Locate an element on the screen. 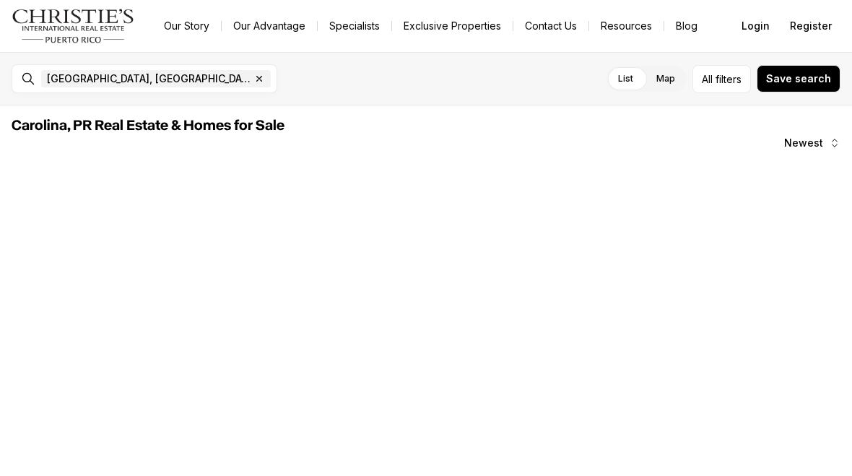  a: logo is located at coordinates (73, 26).